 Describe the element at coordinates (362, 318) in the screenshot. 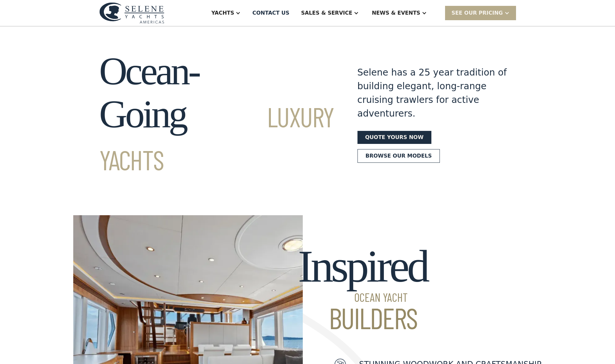

I see `span: Builders` at that location.